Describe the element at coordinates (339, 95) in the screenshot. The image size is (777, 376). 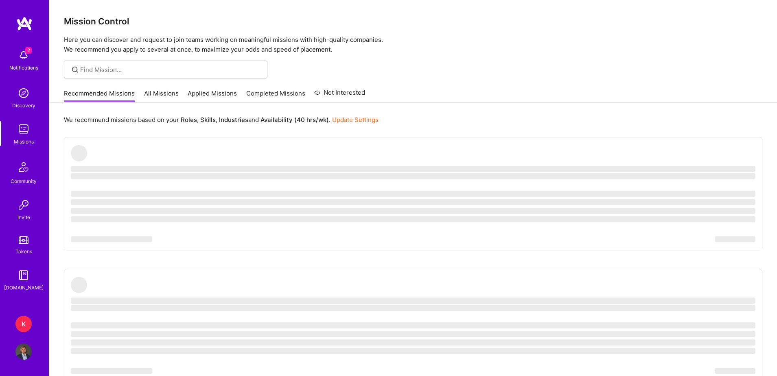
I see `a: Not Interested` at that location.